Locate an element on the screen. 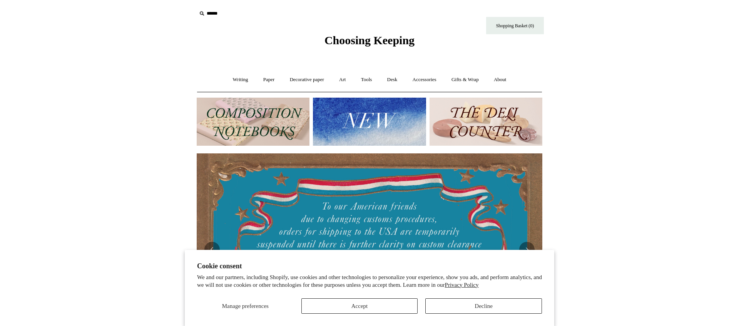 The width and height of the screenshot is (739, 326). a: Shopping Basket (0) is located at coordinates (515, 25).